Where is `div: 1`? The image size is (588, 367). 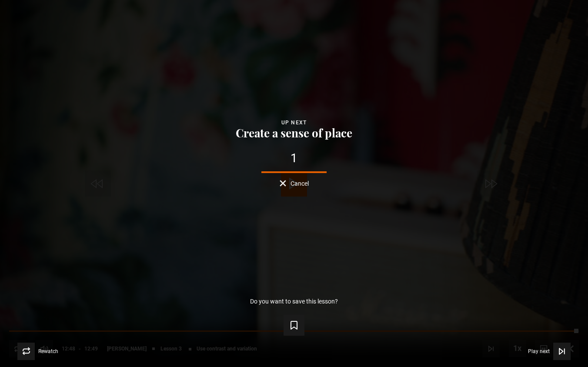
div: 1 is located at coordinates (294, 158).